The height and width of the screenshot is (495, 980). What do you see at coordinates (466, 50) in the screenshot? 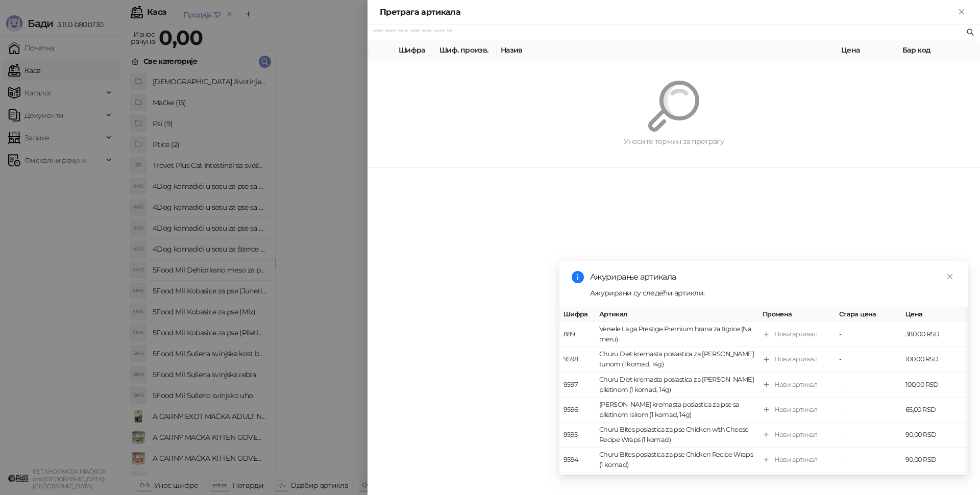
I see `th: Шиф. произв.` at bounding box center [466, 50].